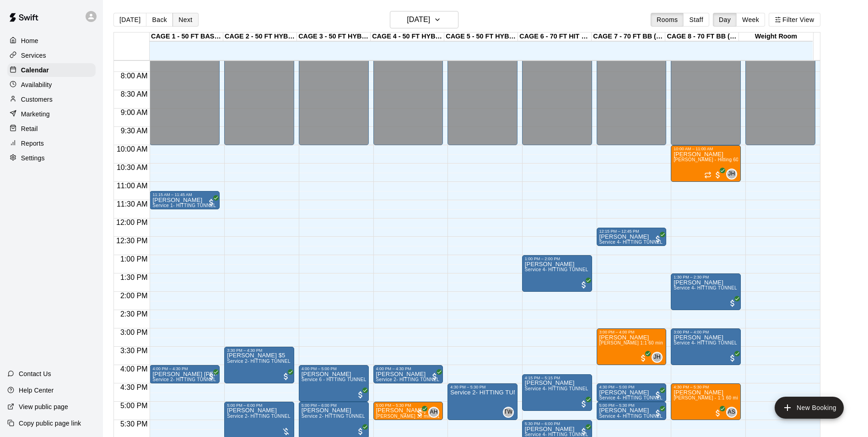 Image resolution: width=868 pixels, height=437 pixels. Describe the element at coordinates (133, 203) in the screenshot. I see `span: 11:30 AM` at that location.